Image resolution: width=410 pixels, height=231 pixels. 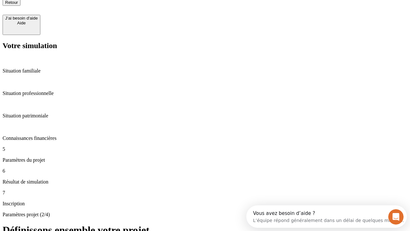 What do you see at coordinates (205, 93) in the screenshot?
I see `p: Situation professionnelle` at bounding box center [205, 93].